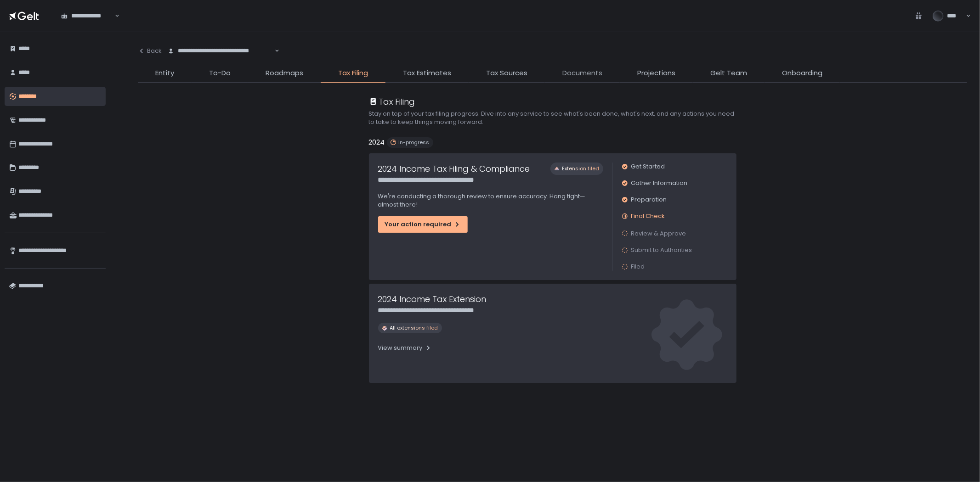 Image resolution: width=980 pixels, height=482 pixels. What do you see at coordinates (414, 142) in the screenshot?
I see `span: In-progress` at bounding box center [414, 142].